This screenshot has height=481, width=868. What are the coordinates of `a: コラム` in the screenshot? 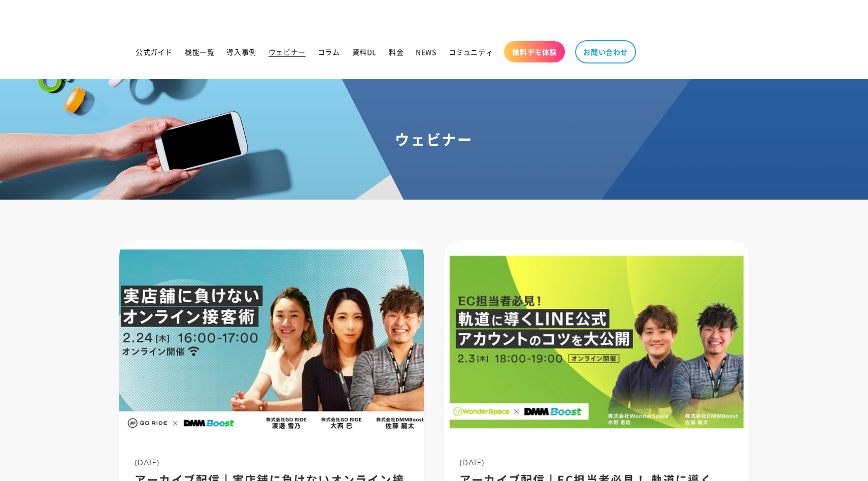 It's located at (329, 52).